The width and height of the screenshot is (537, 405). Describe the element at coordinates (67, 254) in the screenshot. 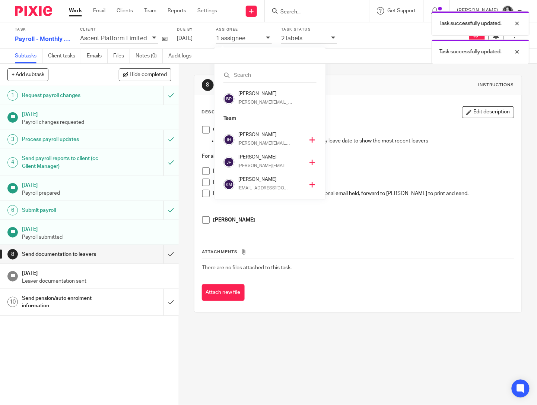

I see `h1: Send documentation to leavers` at that location.